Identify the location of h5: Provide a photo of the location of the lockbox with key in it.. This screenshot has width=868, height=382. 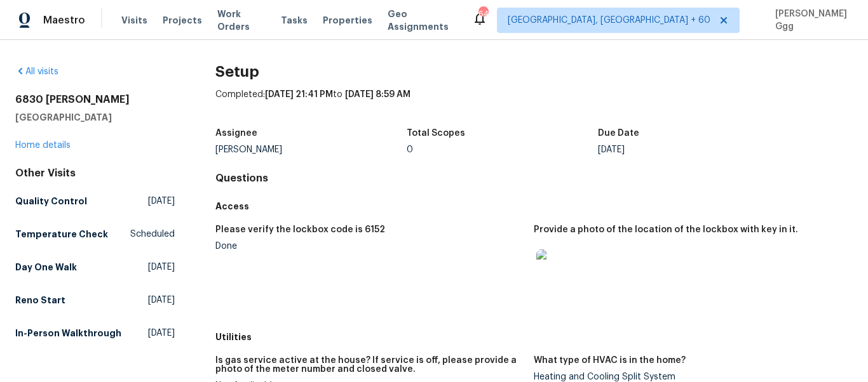
(666, 230).